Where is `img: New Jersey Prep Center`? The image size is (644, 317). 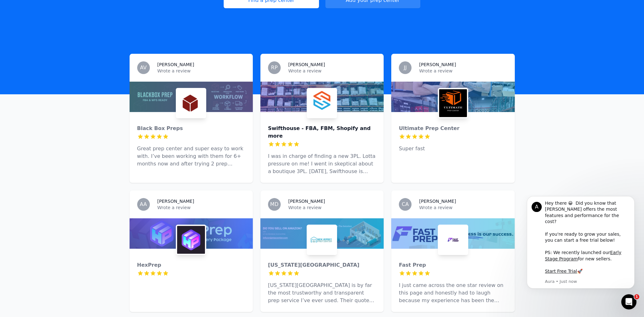 img: New Jersey Prep Center is located at coordinates (322, 240).